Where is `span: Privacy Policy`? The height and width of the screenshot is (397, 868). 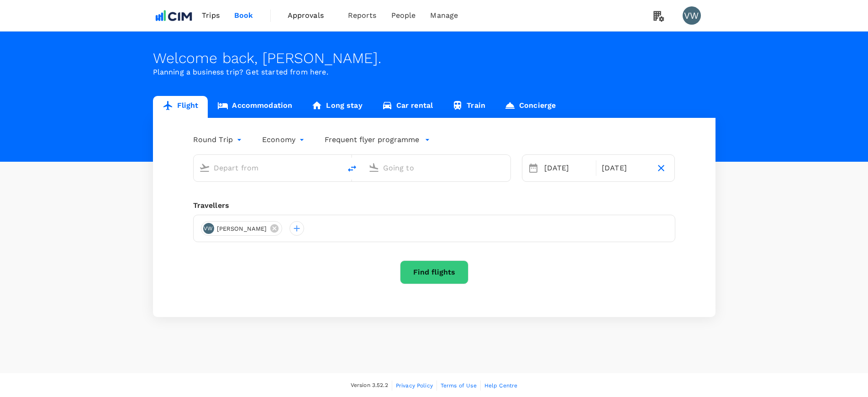
span: Privacy Policy is located at coordinates (414, 385).